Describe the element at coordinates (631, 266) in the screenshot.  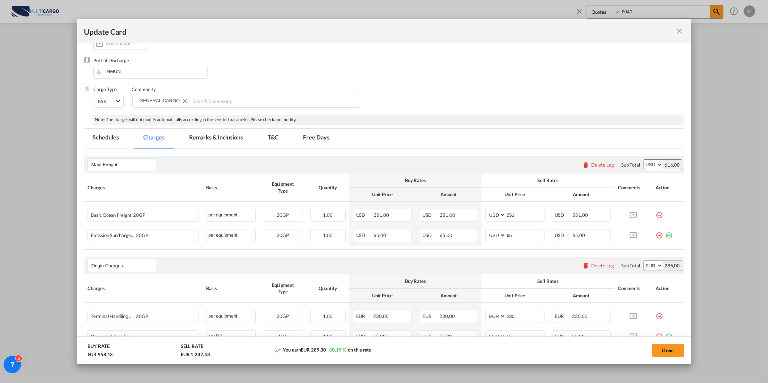
I see `div: Sub Total` at that location.